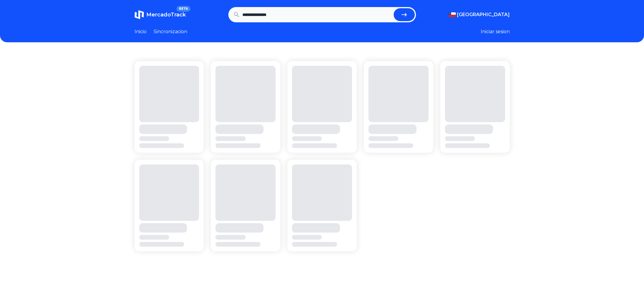 The height and width of the screenshot is (296, 644). Describe the element at coordinates (452, 14) in the screenshot. I see `img: Chile` at that location.